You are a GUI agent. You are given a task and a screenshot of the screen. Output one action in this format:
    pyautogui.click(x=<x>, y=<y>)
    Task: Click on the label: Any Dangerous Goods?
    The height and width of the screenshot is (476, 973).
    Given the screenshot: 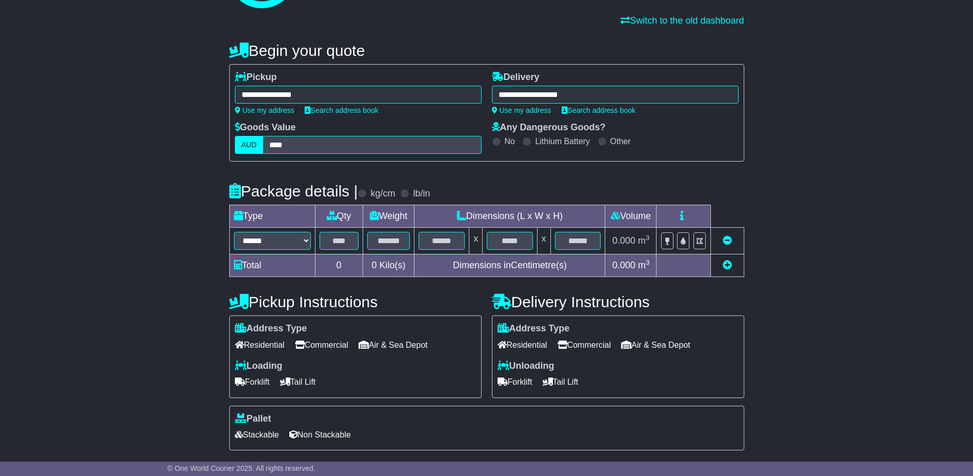 What is the action you would take?
    pyautogui.click(x=549, y=128)
    